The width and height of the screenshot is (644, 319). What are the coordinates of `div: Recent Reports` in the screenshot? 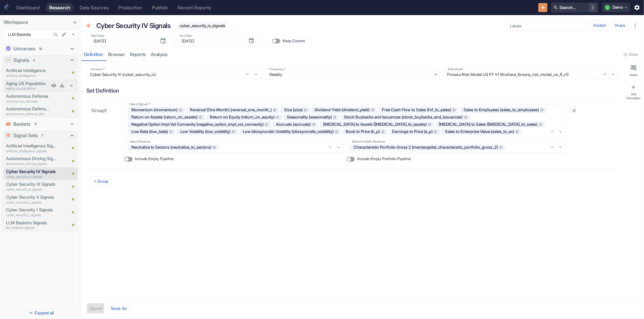 It's located at (194, 8).